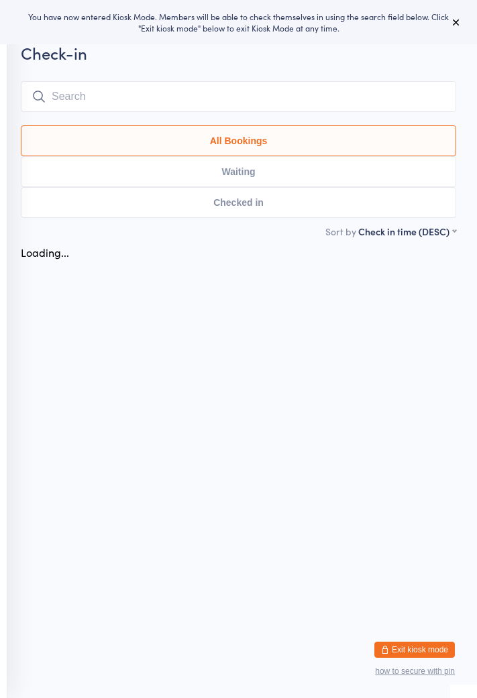  What do you see at coordinates (238, 22) in the screenshot?
I see `div: You have now entered Kiosk Mode. Members will be able to check themselves in using the search fie...` at bounding box center [238, 22].